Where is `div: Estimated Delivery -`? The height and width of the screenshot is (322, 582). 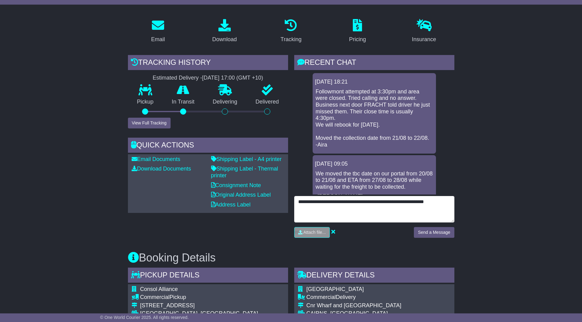 div: Estimated Delivery - is located at coordinates (208, 78).